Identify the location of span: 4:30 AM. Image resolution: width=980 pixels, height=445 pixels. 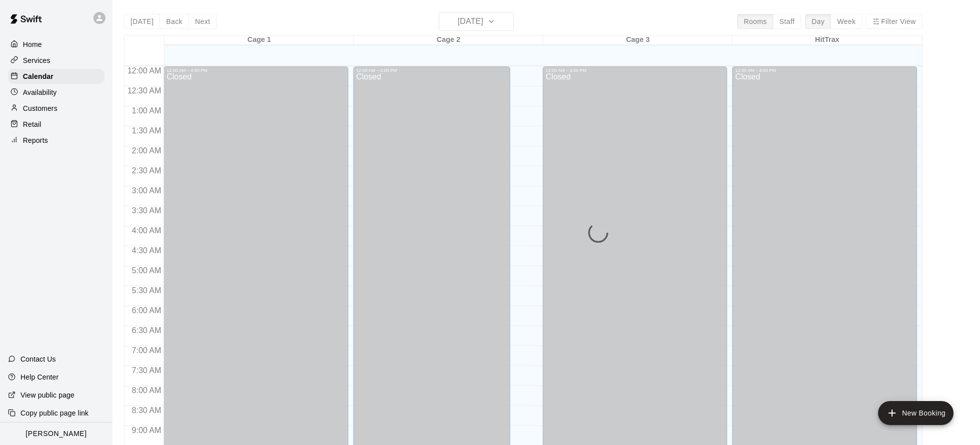
(146, 251).